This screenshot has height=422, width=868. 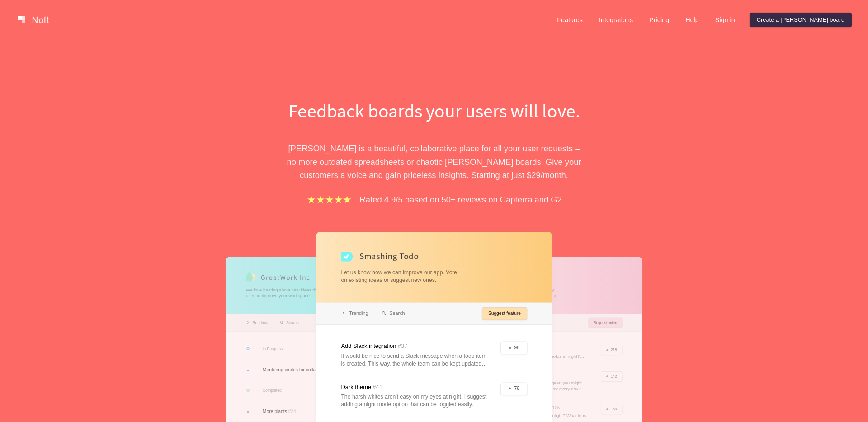 I want to click on h1: Feedback boards your users will love., so click(x=434, y=111).